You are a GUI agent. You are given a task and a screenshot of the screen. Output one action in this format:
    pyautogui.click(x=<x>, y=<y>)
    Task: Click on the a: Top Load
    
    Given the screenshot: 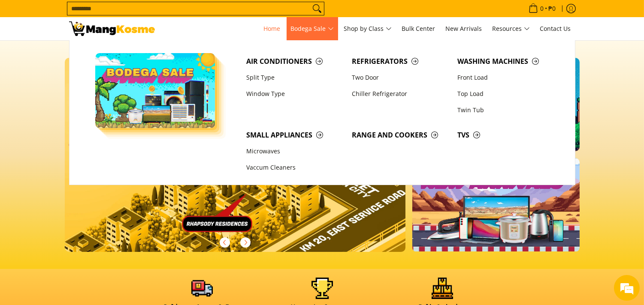 What is the action you would take?
    pyautogui.click(x=506, y=94)
    